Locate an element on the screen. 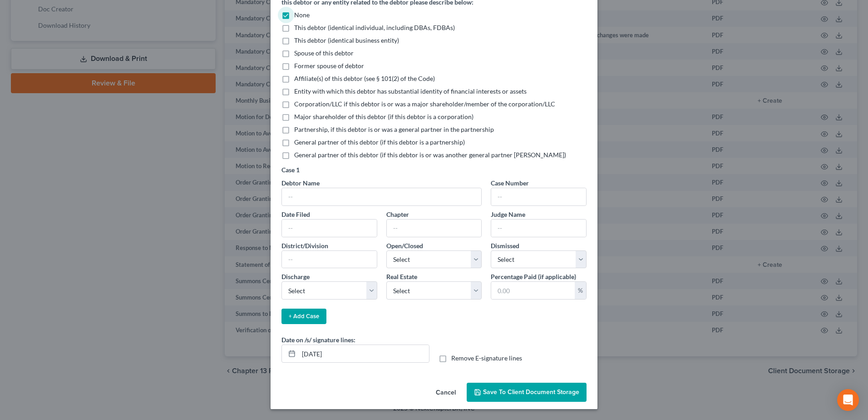 The height and width of the screenshot is (420, 868). span: Entity with which this debtor has substantial identity of financial interests or assets is located at coordinates (410, 91).